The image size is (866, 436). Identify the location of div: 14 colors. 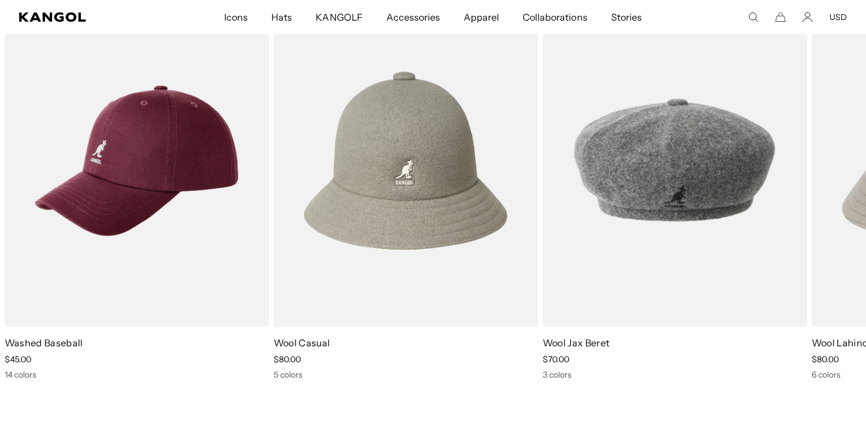
(137, 374).